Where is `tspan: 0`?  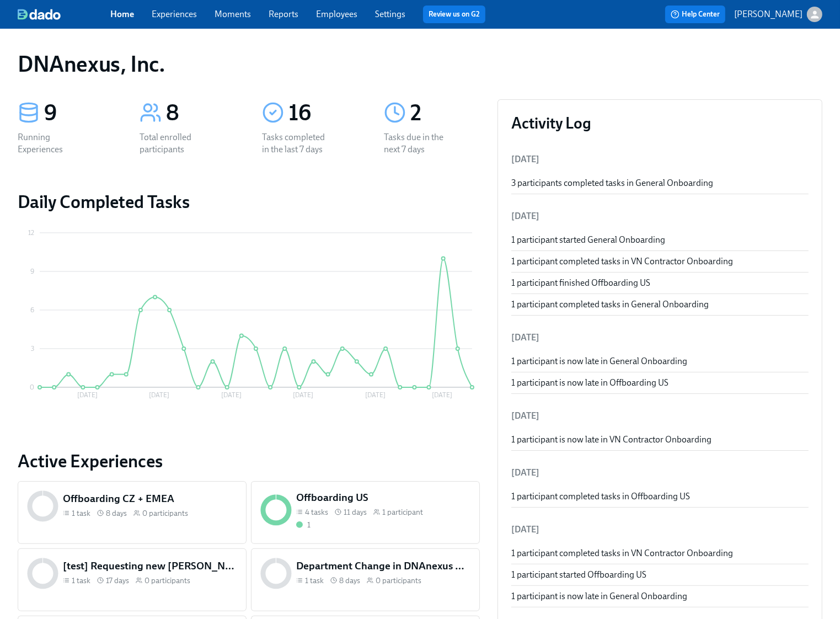
tspan: 0 is located at coordinates (32, 388).